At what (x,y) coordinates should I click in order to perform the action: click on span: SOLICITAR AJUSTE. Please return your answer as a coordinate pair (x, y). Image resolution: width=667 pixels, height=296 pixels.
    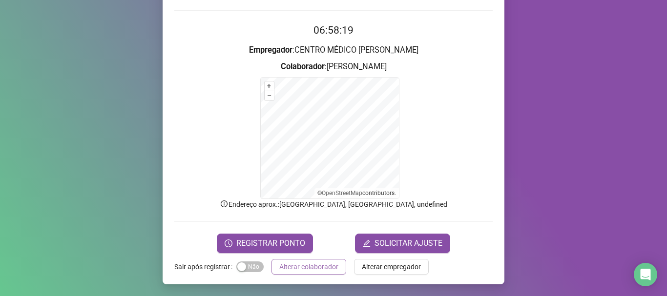
    Looking at the image, I should click on (408, 244).